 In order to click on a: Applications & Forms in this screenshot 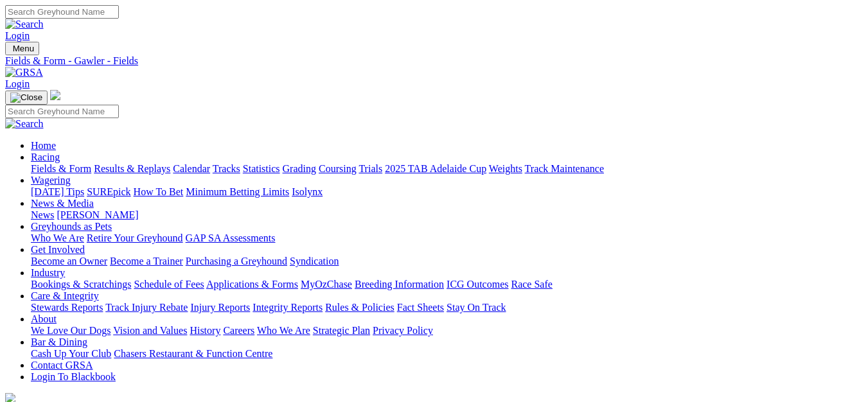, I will do `click(252, 284)`.